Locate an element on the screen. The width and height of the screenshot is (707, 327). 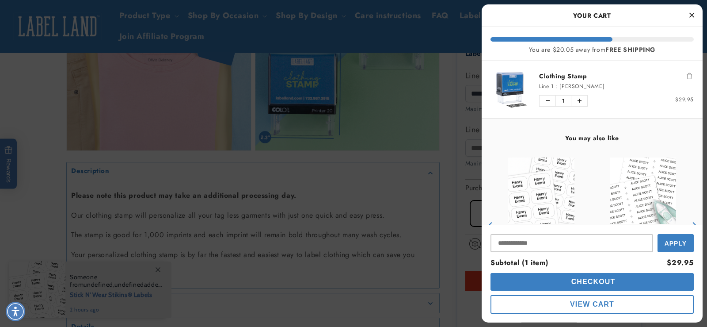
img: Clothing Stamp - Label Land is located at coordinates (511, 89).